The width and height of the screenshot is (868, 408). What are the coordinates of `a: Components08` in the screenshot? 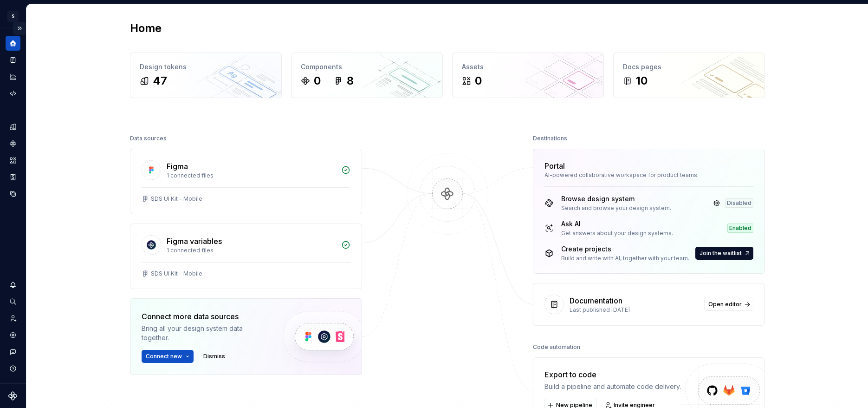 It's located at (367, 75).